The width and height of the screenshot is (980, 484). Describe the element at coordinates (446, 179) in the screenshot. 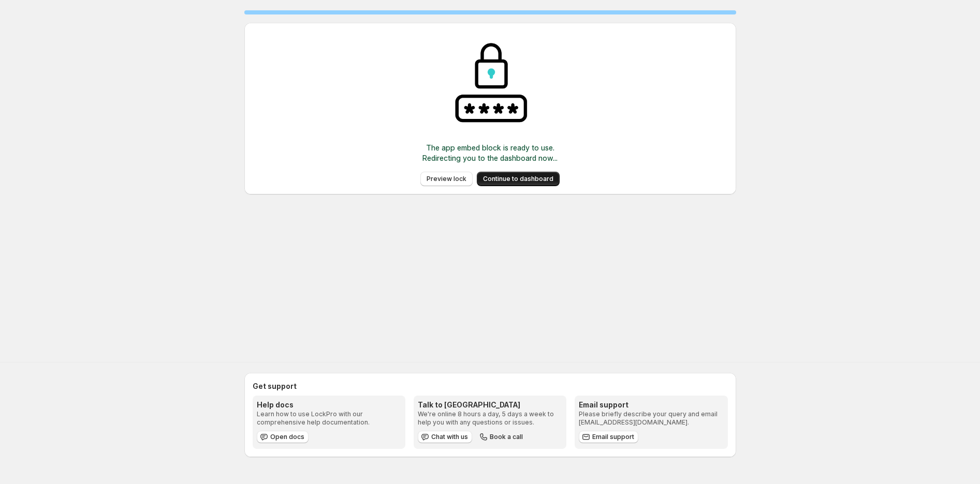

I see `button: Preview lock` at that location.